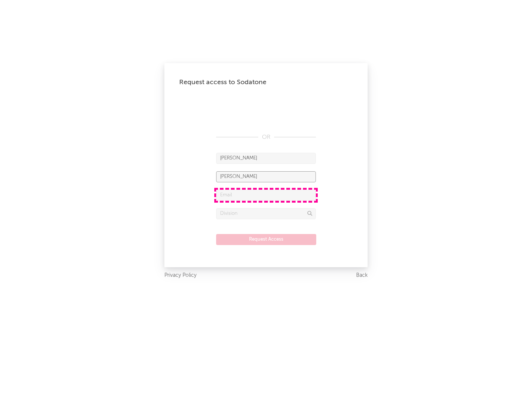 Image resolution: width=532 pixels, height=406 pixels. Describe the element at coordinates (266, 177) in the screenshot. I see `input: Last Name` at that location.